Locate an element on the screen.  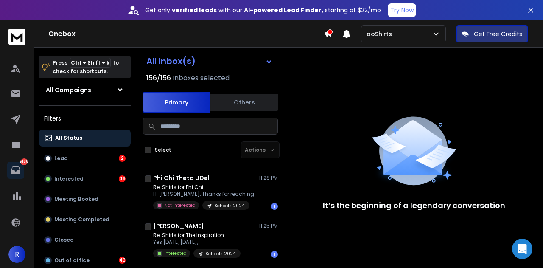
div: 43 is located at coordinates (122, 260).